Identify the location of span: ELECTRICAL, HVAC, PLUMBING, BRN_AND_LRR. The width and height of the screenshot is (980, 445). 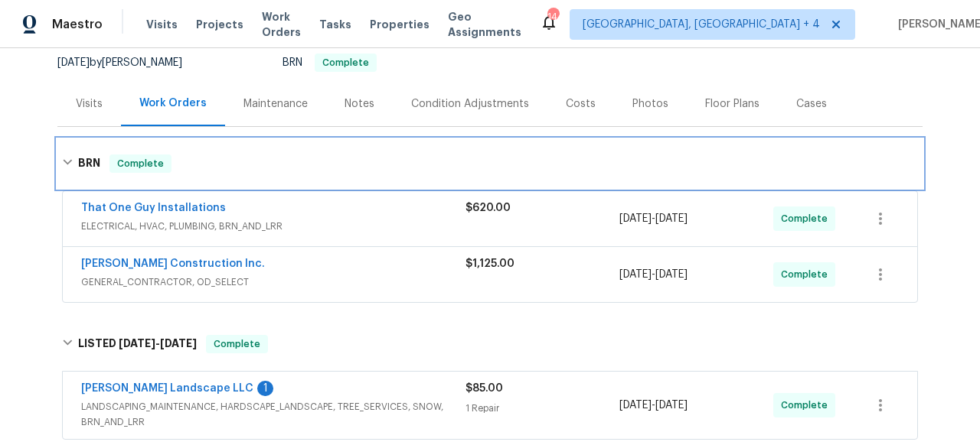
(274, 226).